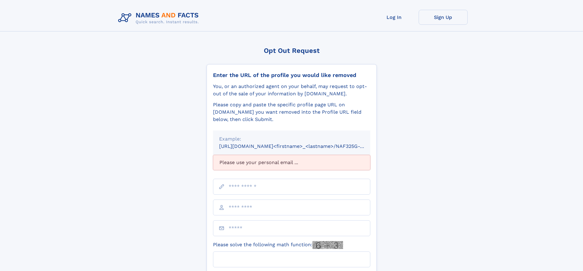 Image resolution: width=583 pixels, height=271 pixels. I want to click on img: Logo Names and Facts, so click(160, 18).